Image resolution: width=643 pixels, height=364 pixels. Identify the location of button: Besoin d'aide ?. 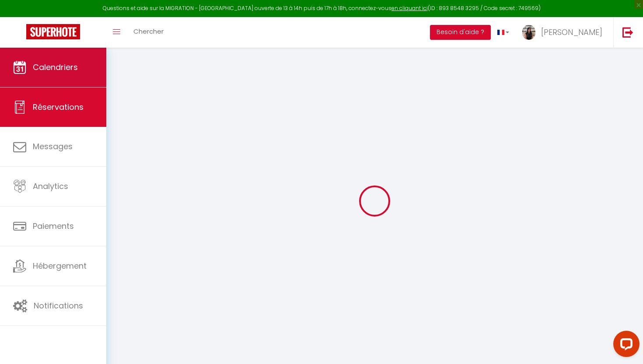
(460, 32).